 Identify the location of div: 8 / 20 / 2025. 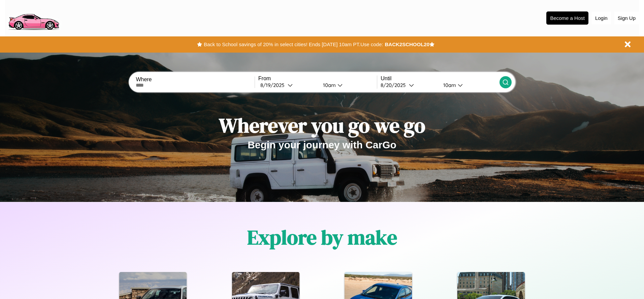
(395, 85).